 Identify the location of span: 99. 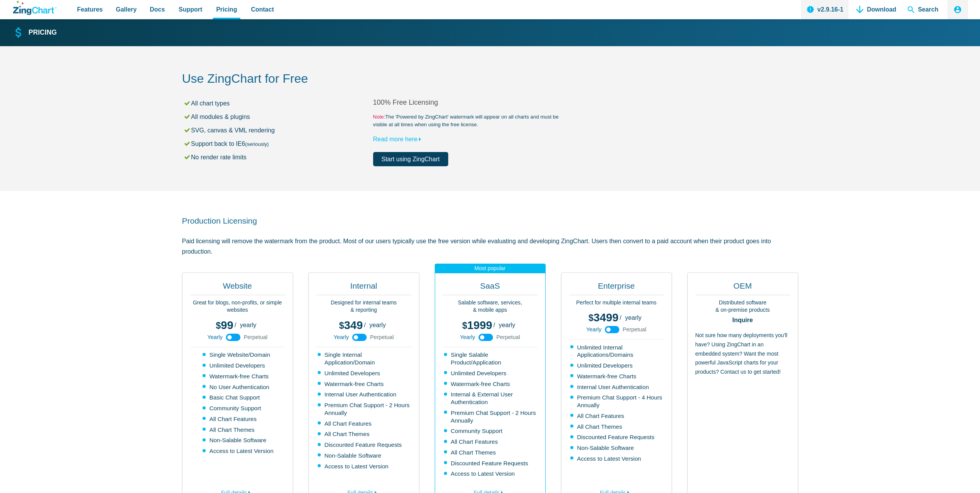
(224, 325).